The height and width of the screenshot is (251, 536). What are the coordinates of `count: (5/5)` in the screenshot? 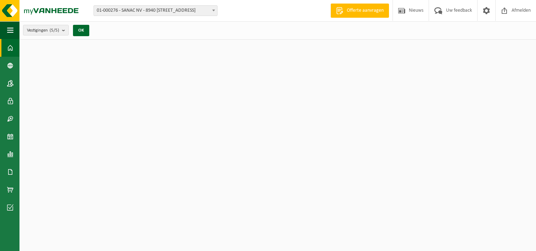 It's located at (54, 30).